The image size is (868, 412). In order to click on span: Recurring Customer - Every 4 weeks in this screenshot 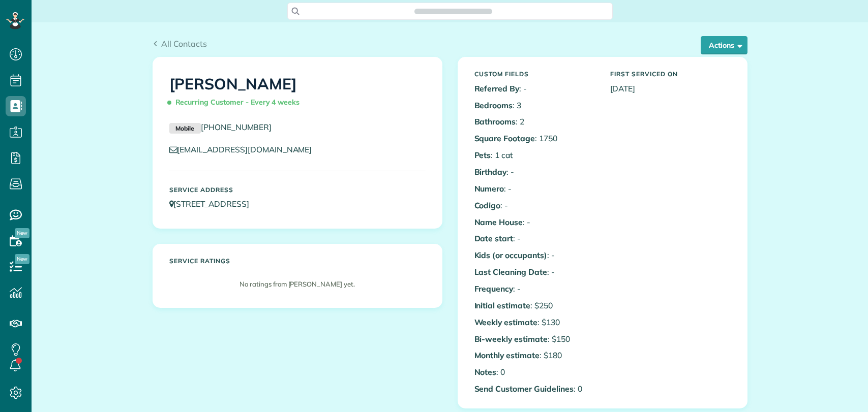, I will do `click(236, 102)`.